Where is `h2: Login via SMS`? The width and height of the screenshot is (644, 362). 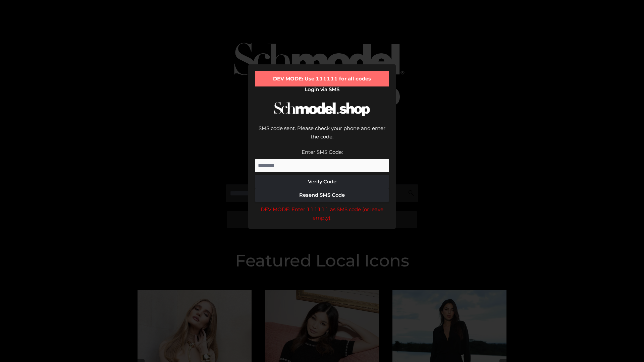
h2: Login via SMS is located at coordinates (322, 90).